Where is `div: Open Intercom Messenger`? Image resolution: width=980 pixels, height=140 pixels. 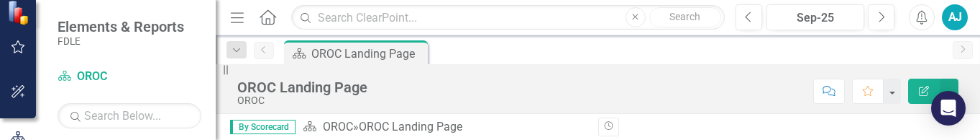 div: Open Intercom Messenger is located at coordinates (949, 108).